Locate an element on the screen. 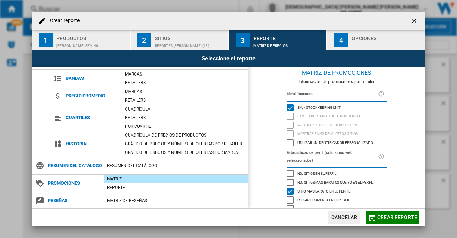 The width and height of the screenshot is (457, 238). button: 4 Opciones is located at coordinates (376, 40).